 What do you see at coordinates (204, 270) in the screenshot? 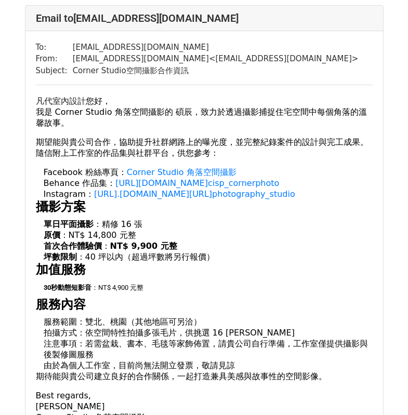
I see `h3: 加值服務` at bounding box center [204, 270].